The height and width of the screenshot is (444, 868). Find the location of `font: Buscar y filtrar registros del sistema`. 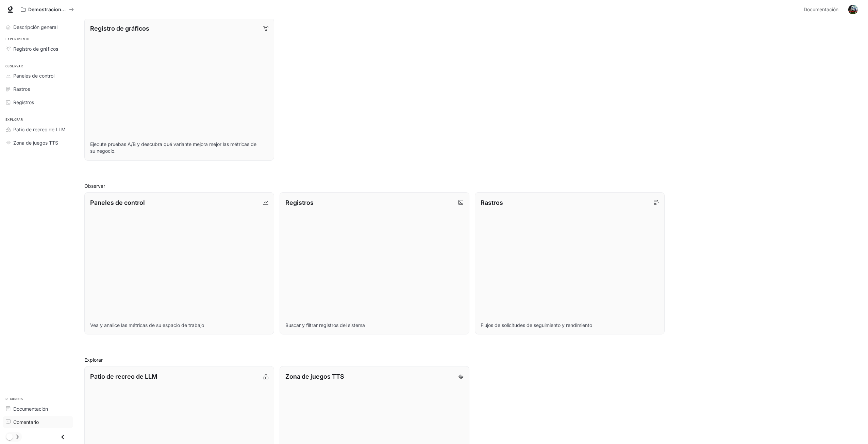

font: Buscar y filtrar registros del sistema is located at coordinates (325, 325).